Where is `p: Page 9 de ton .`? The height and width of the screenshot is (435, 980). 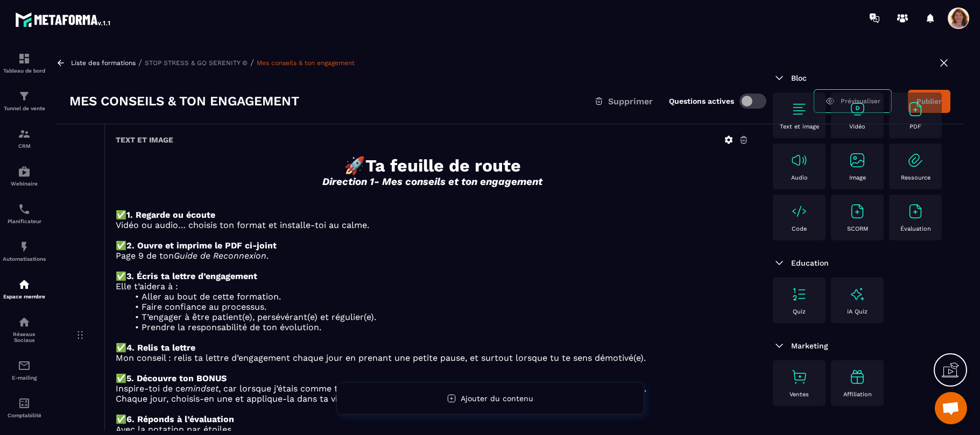
p: Page 9 de ton . is located at coordinates (432, 256).